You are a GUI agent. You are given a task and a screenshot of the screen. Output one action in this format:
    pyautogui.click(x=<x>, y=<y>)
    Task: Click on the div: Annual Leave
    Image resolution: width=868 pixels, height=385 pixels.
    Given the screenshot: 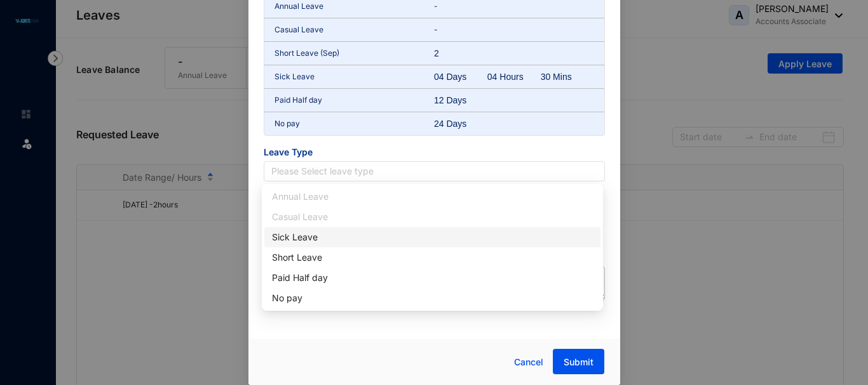 What is the action you would take?
    pyautogui.click(x=432, y=197)
    